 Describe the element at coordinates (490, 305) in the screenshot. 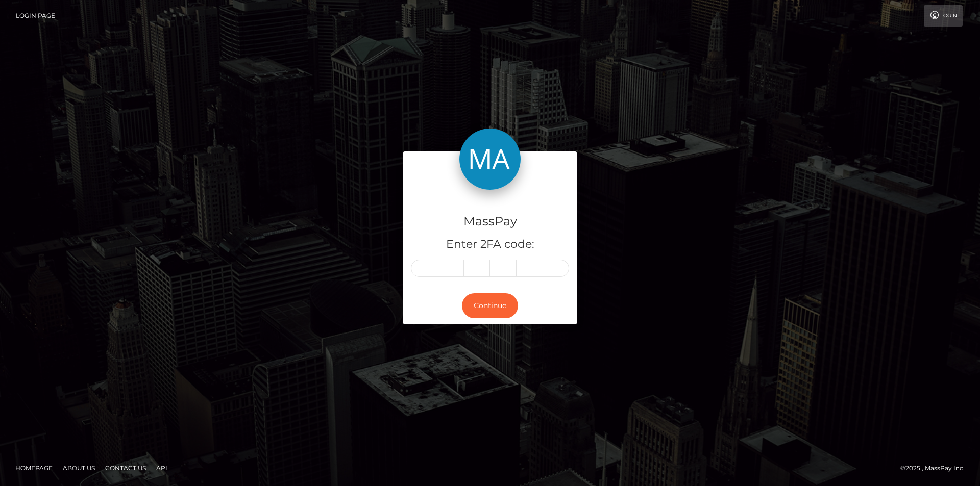

I see `button: Continue` at that location.